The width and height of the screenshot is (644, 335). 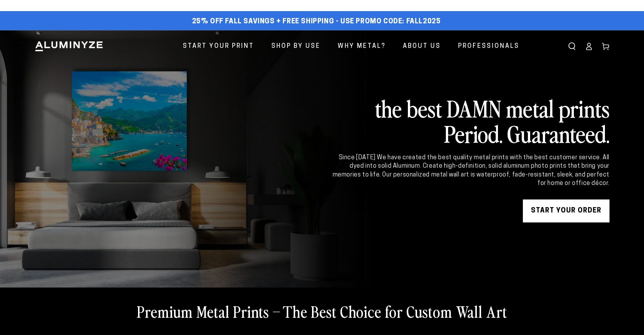 I want to click on span: Why Metal?, so click(x=361, y=46).